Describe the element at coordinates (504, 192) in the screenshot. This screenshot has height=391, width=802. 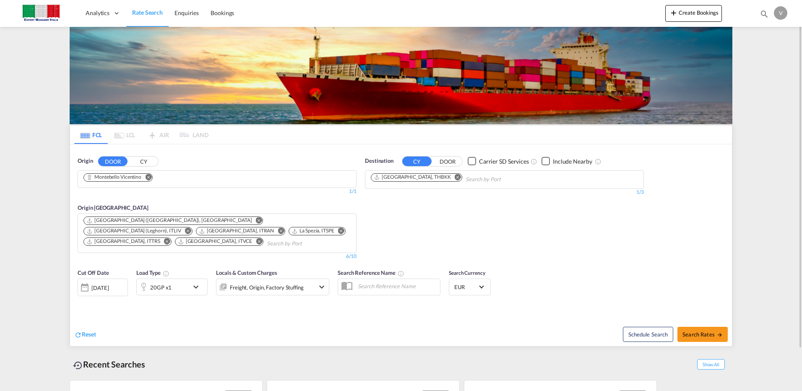
I see `div: 1/3` at that location.